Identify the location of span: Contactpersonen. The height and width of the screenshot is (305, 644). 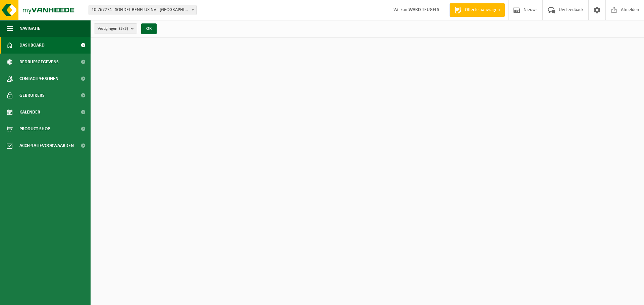
(39, 79).